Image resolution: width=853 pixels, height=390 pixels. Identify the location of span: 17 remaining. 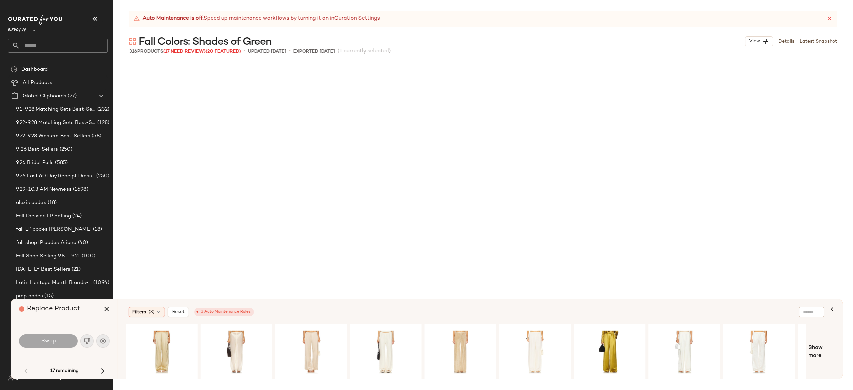
(64, 371).